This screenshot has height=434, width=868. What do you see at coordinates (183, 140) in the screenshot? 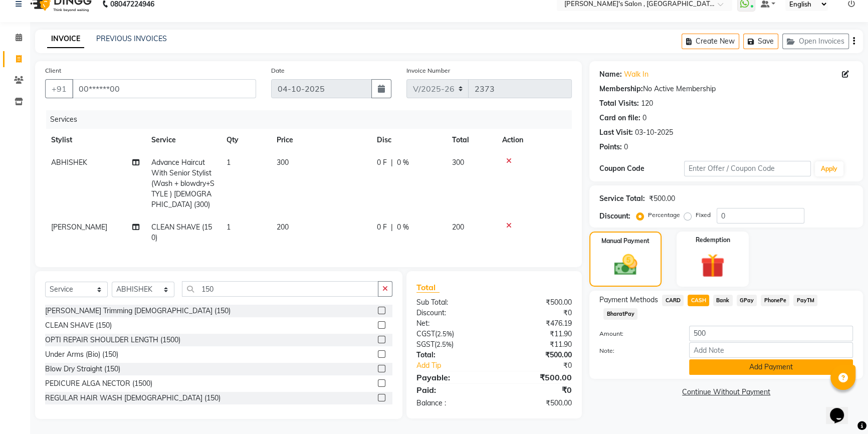
I see `th: Service` at bounding box center [183, 140].